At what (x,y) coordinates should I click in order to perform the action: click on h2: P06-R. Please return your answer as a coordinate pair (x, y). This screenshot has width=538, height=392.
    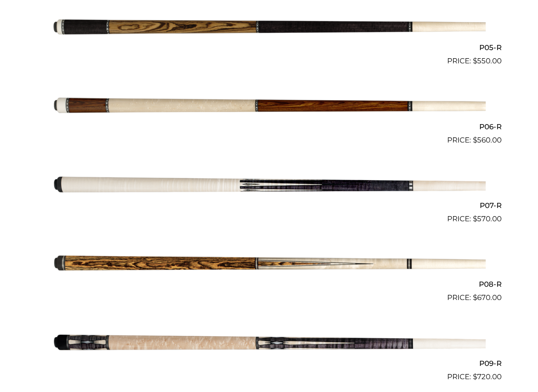
    Looking at the image, I should click on (269, 127).